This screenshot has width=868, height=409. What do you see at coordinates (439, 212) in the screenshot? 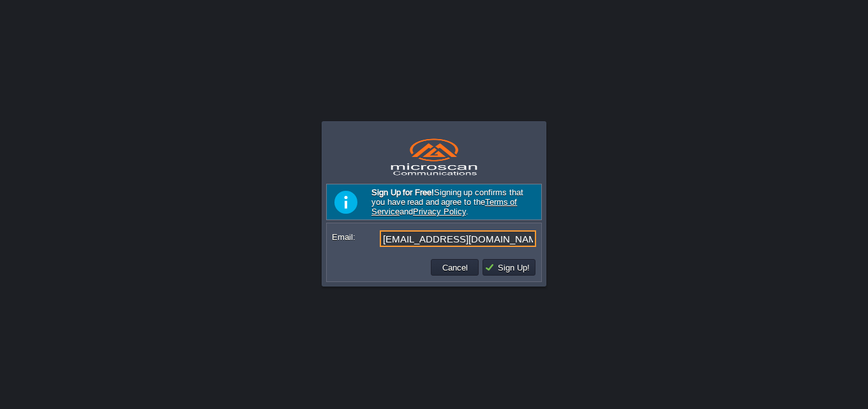
I see `a: Privacy Policy` at bounding box center [439, 212].